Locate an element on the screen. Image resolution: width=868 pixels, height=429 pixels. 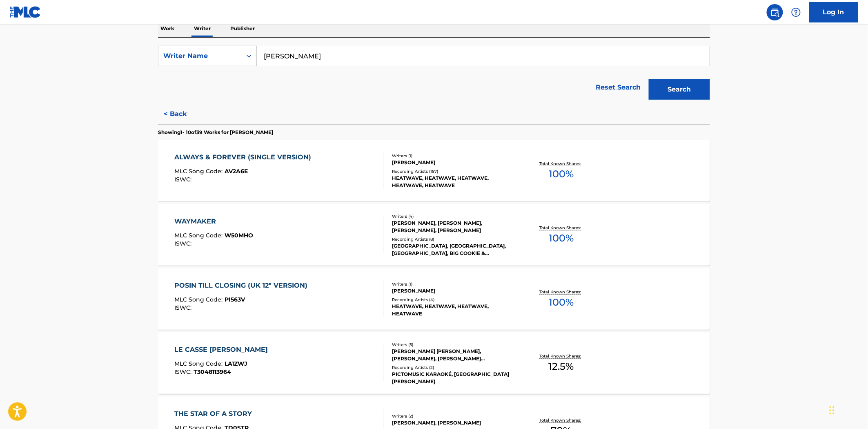
span: LA1ZWJ is located at coordinates (237, 364).